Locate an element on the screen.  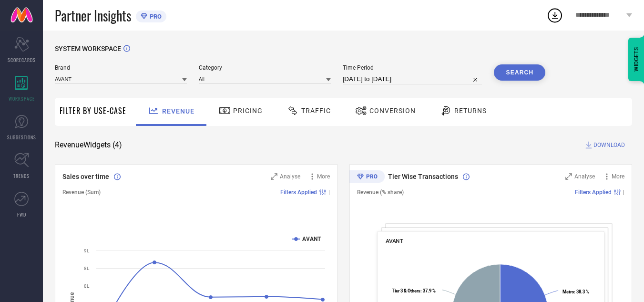
span: Revenue (% share) is located at coordinates (380, 192).